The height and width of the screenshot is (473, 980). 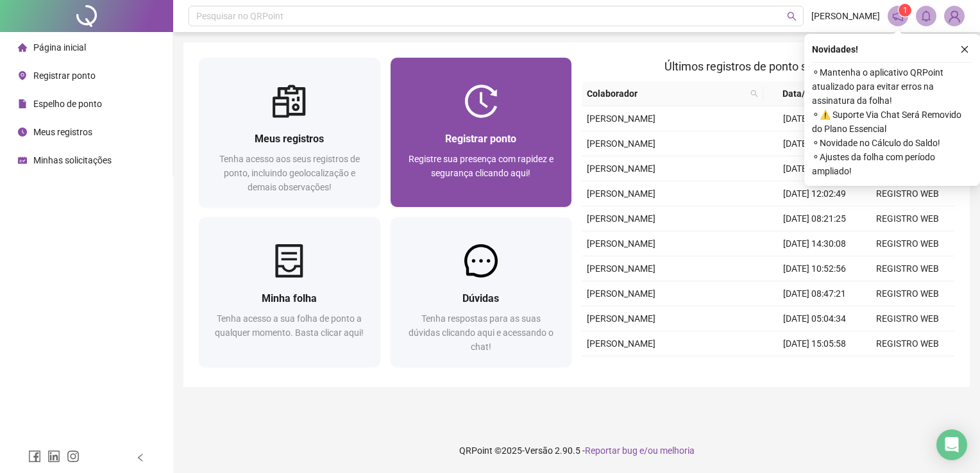 What do you see at coordinates (803, 94) in the screenshot?
I see `span: Data/Hora` at bounding box center [803, 94].